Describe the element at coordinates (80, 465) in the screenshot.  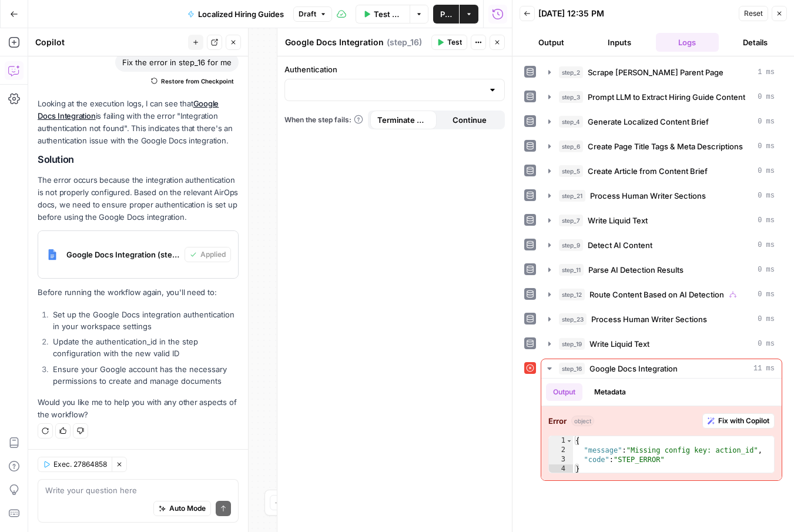
I see `span: Exec. 27864858` at that location.